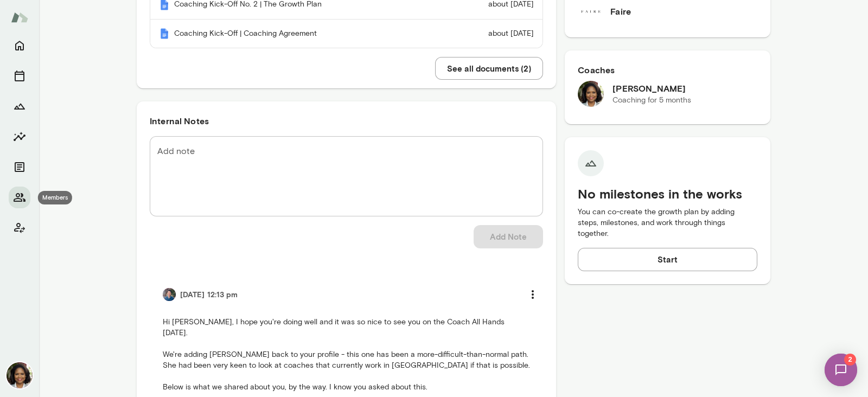  What do you see at coordinates (667, 259) in the screenshot?
I see `button: Start` at bounding box center [667, 259].